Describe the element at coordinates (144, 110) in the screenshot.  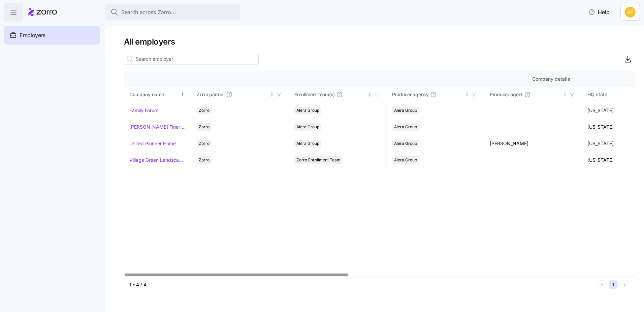
I see `a: Family Forum` at that location.